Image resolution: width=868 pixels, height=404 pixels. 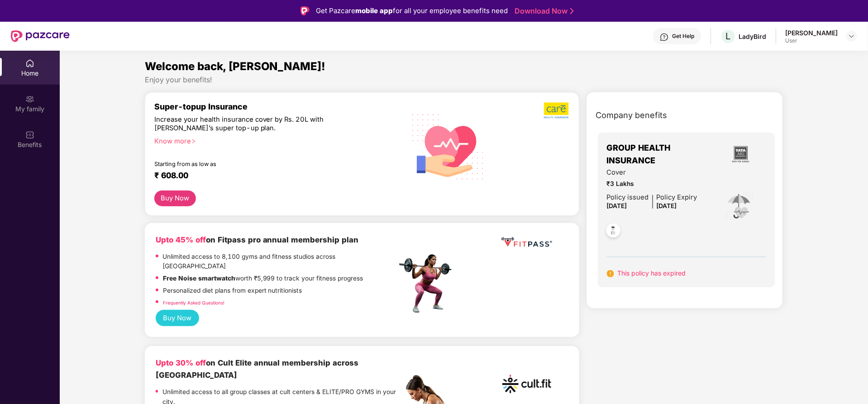 I want to click on img: fpp.png, so click(x=428, y=284).